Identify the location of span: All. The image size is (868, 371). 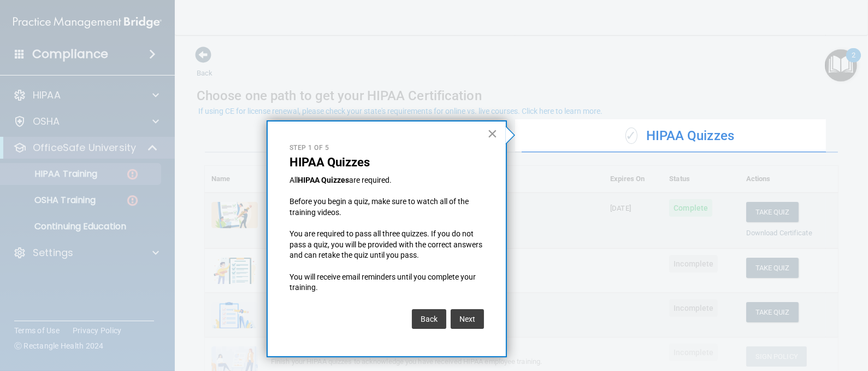
(293, 180).